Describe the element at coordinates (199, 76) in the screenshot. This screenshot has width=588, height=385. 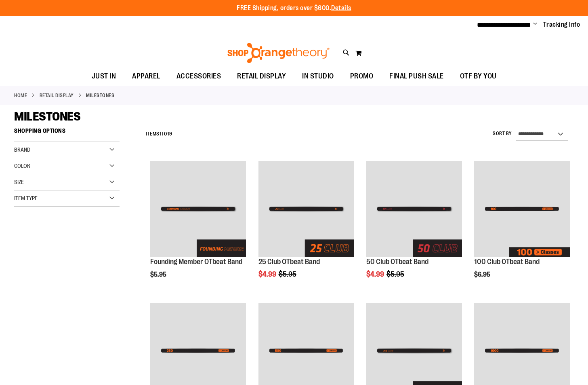
I see `span: ACCESSORIES` at that location.